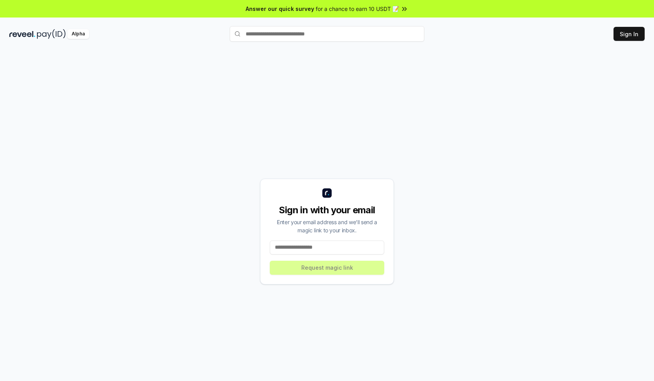  What do you see at coordinates (327, 210) in the screenshot?
I see `div: Sign in with your email` at bounding box center [327, 210].